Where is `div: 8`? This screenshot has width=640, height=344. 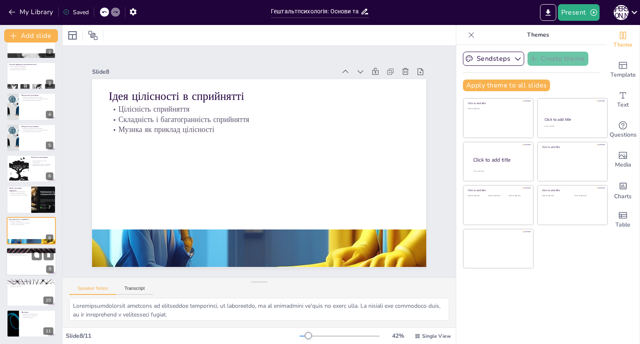
div: 8 is located at coordinates (50, 238).